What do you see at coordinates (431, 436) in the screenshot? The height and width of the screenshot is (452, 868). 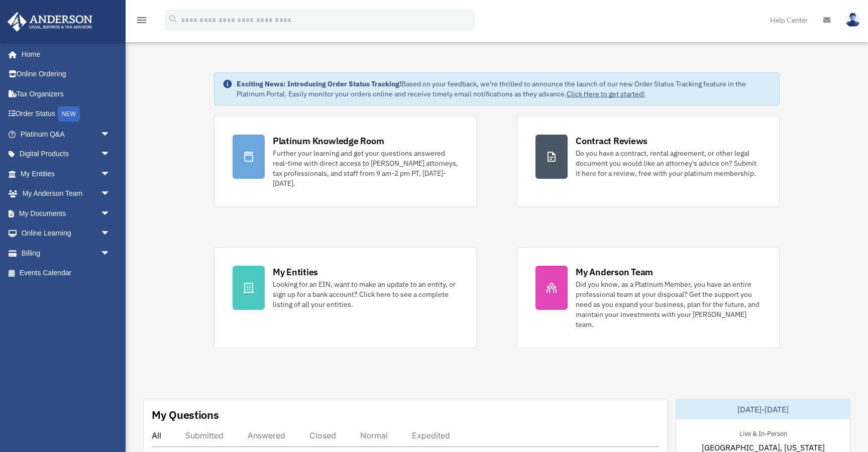 I see `div: Expedited` at bounding box center [431, 436].